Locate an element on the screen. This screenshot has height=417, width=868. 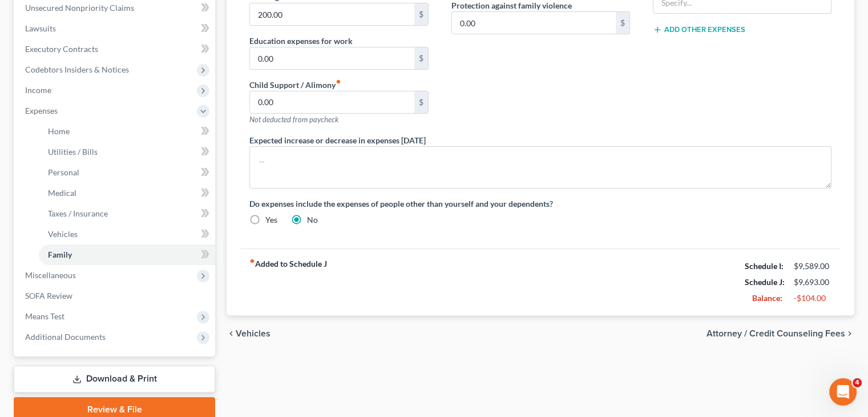
span: 4 is located at coordinates (858, 383).